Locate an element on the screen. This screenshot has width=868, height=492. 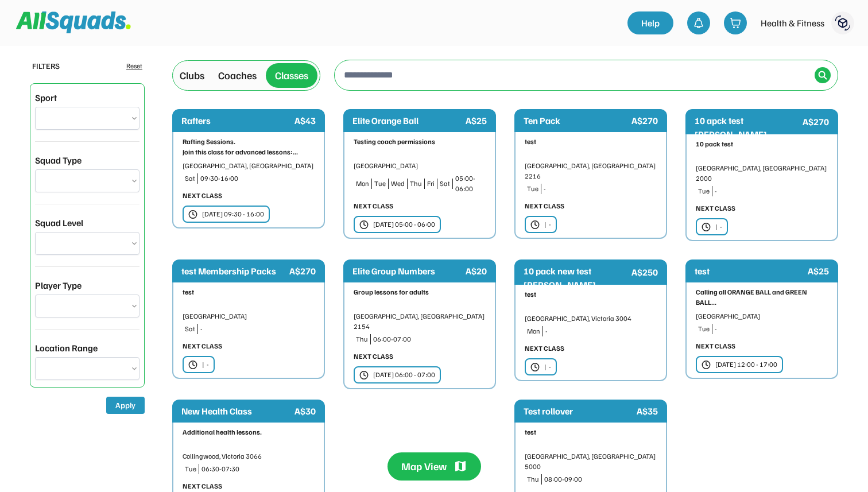
div: Fri is located at coordinates (431, 183).